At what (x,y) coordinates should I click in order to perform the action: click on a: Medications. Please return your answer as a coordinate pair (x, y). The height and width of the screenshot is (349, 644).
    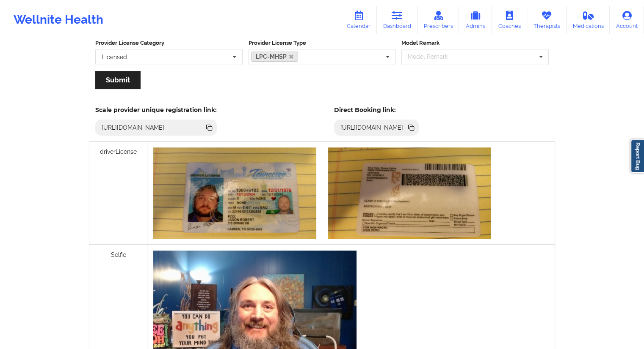
    Looking at the image, I should click on (588, 20).